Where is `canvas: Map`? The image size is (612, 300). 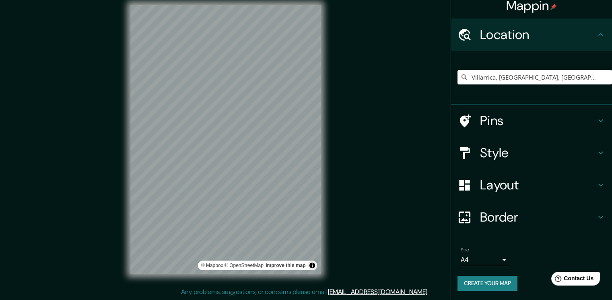
canvas: Map is located at coordinates (226, 140).